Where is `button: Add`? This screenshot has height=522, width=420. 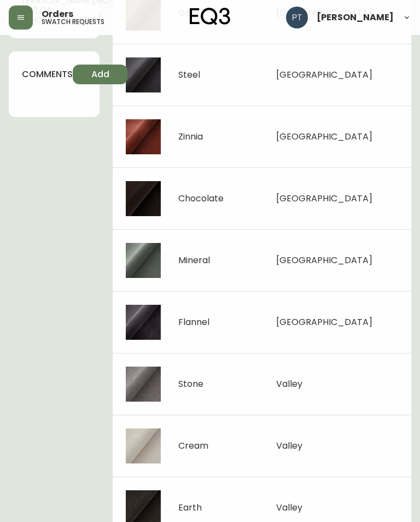 button: Add is located at coordinates (100, 75).